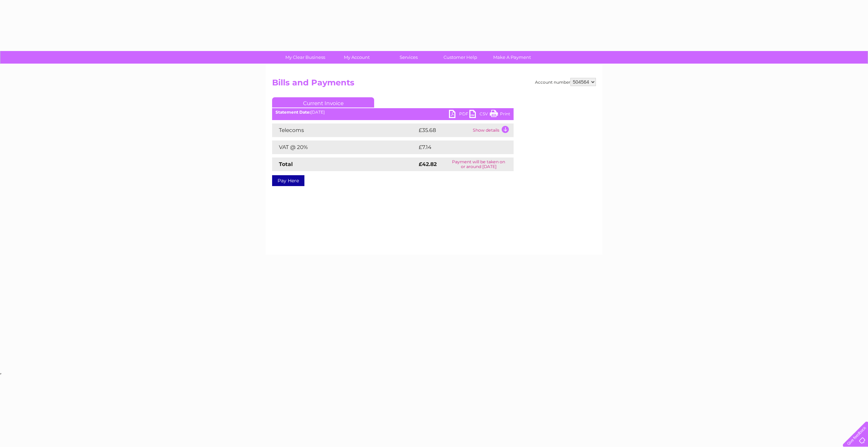 The image size is (868, 447). Describe the element at coordinates (444, 130) in the screenshot. I see `td: £35.68` at that location.